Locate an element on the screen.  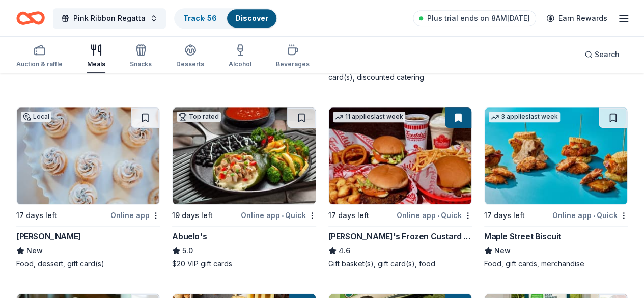
div: Top rated is located at coordinates (199, 117).